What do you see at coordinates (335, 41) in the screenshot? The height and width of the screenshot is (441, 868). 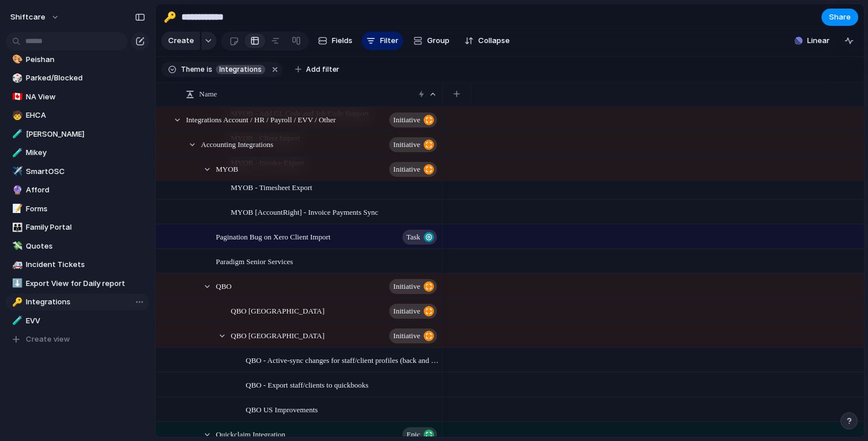 I see `button: Fields` at bounding box center [335, 41].